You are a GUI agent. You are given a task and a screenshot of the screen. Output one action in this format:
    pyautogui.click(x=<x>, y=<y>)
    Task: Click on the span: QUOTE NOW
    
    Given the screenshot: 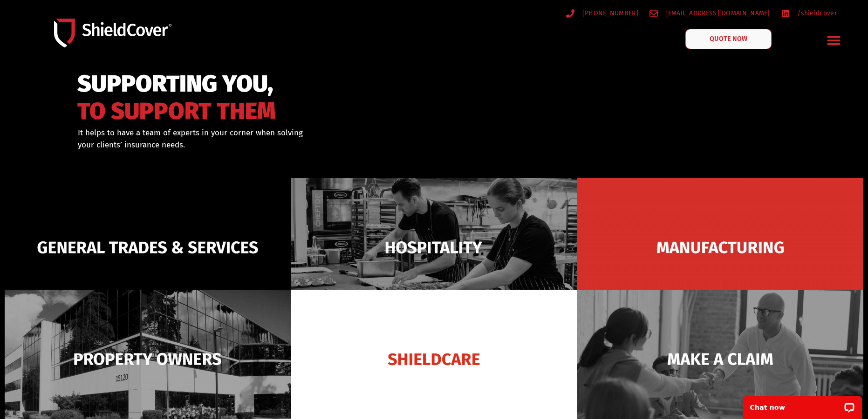 What is the action you would take?
    pyautogui.click(x=728, y=39)
    